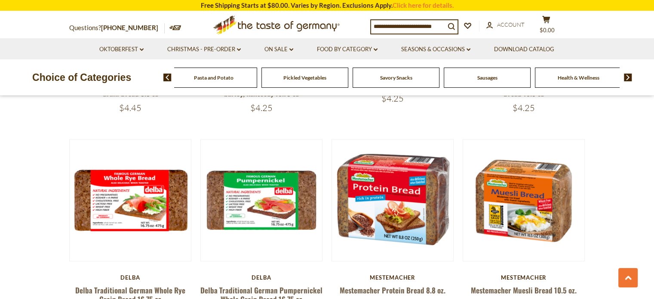  Describe the element at coordinates (396, 77) in the screenshot. I see `span: Savory Snacks` at that location.